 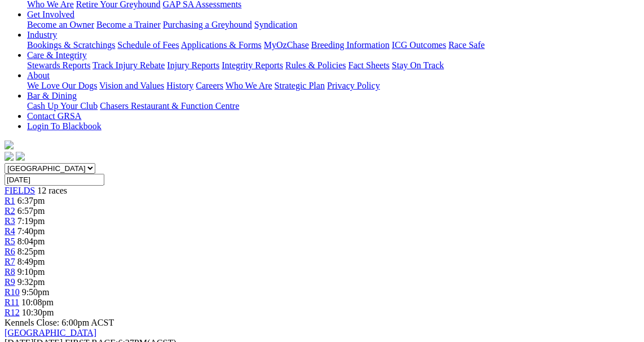 What do you see at coordinates (333, 106) in the screenshot?
I see `div: Bar & Dining` at bounding box center [333, 106].